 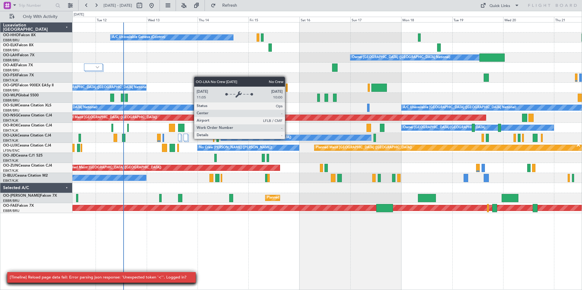 What do you see at coordinates (21, 96) in the screenshot?
I see `a: OO-WLPGlobal 5500` at bounding box center [21, 96].